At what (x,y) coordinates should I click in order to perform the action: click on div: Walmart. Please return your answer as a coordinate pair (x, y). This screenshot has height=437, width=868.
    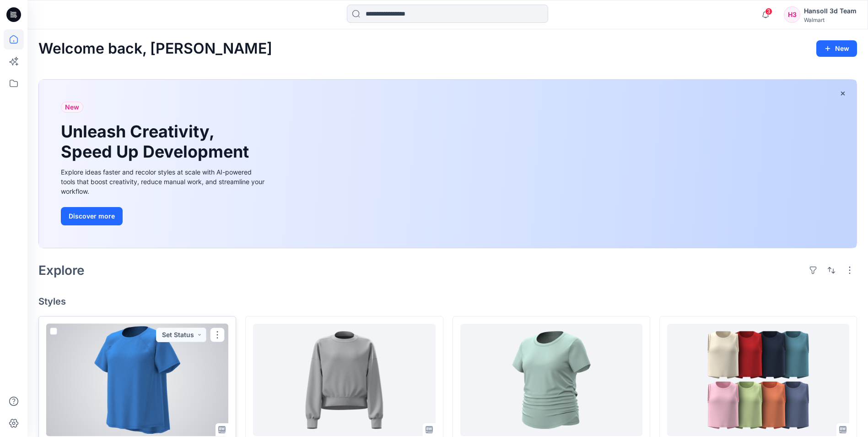
    Looking at the image, I should click on (830, 19).